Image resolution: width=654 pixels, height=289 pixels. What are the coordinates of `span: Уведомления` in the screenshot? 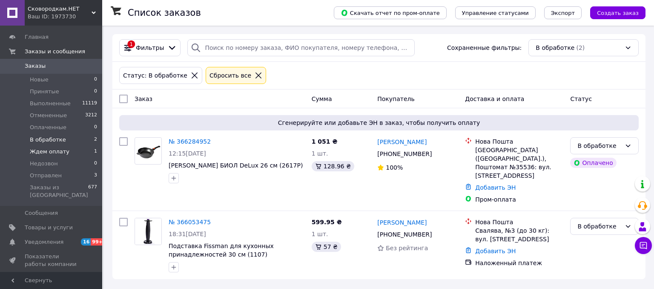 It's located at (44, 242).